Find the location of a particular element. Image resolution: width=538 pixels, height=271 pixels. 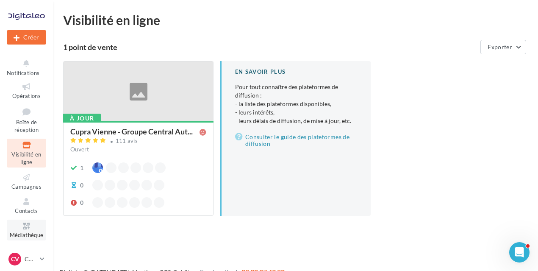

div: À jour is located at coordinates (82, 118).